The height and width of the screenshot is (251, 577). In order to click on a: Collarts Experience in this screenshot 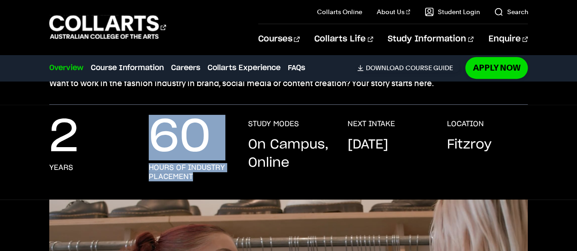, I will do `click(244, 68)`.